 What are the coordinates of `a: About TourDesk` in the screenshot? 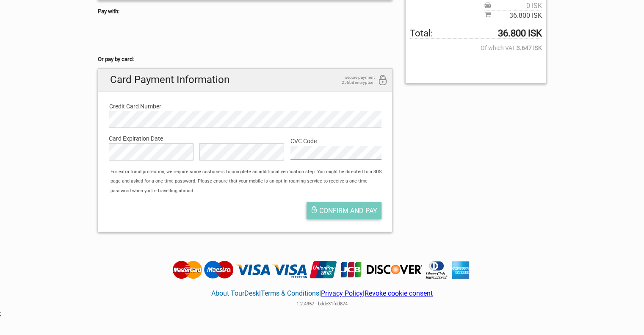 It's located at (235, 293).